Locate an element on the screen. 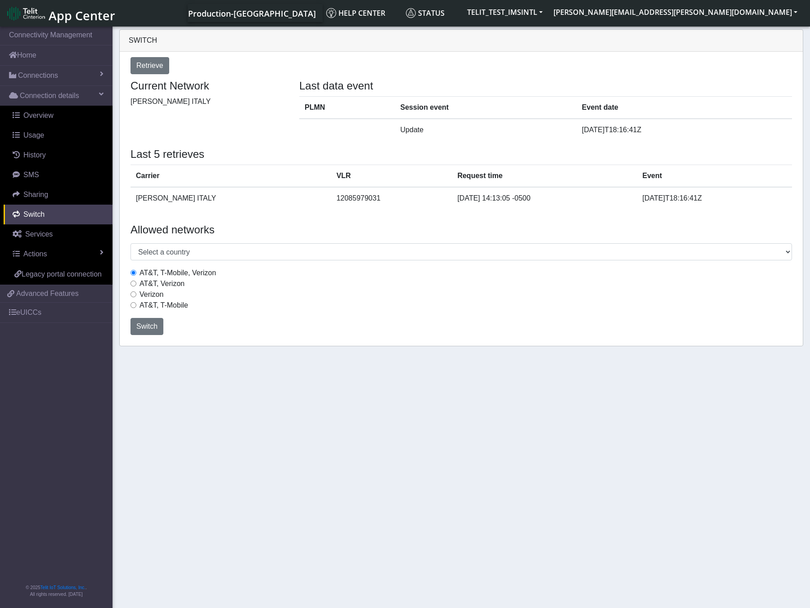  label: AT&T, T-Mobile, Verizon is located at coordinates (178, 273).